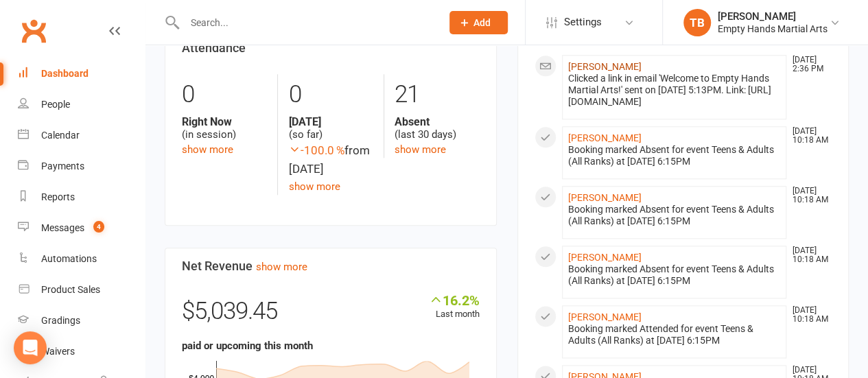  I want to click on a: Product Sales, so click(81, 289).